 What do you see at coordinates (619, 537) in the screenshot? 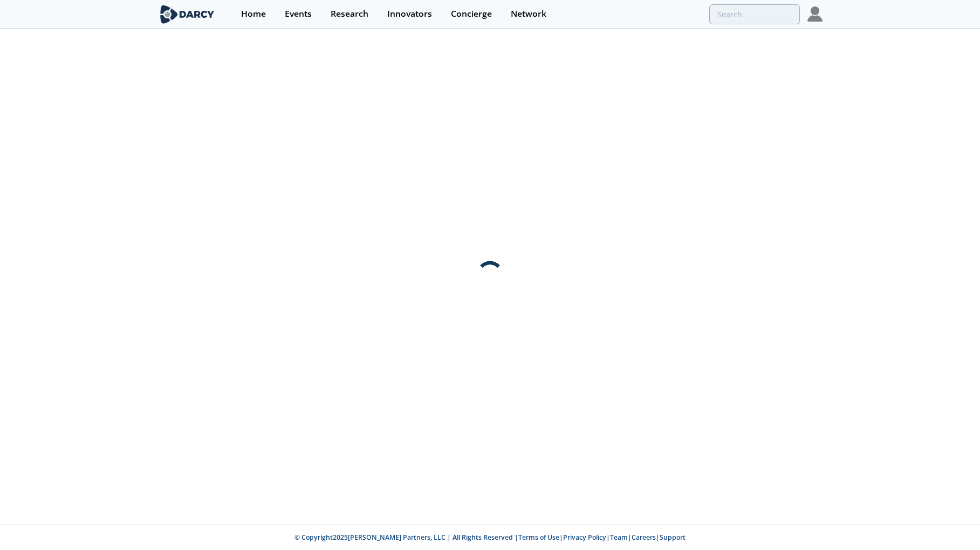
I see `a: Team` at bounding box center [619, 537].